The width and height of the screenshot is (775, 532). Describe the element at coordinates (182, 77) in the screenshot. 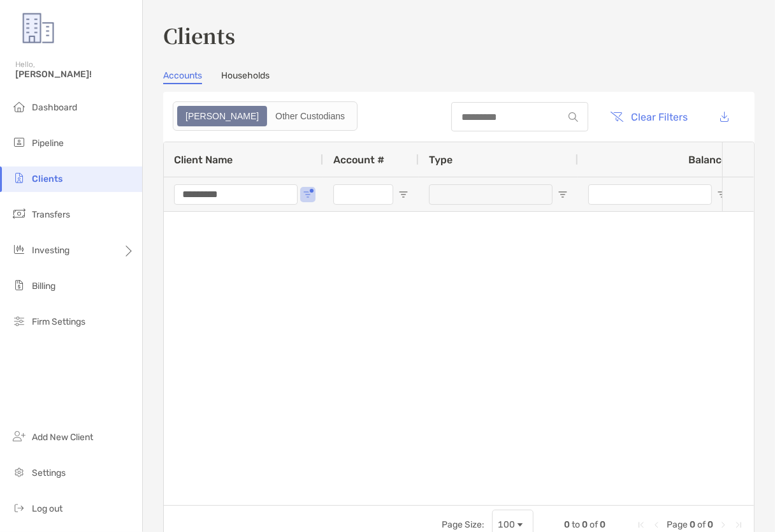

I see `a: Accounts` at that location.